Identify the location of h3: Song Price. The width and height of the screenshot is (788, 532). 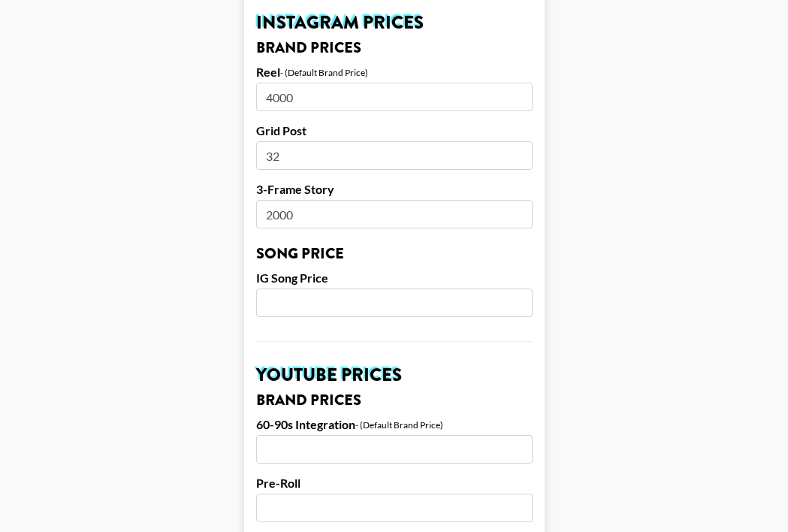
(394, 254).